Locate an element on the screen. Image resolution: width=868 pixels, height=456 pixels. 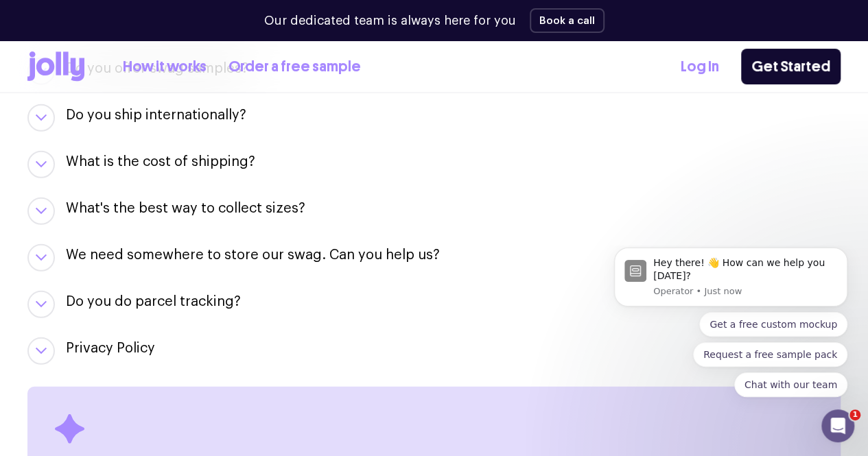
h3: We need somewhere to store our swag. Can you help us? is located at coordinates (252, 255).